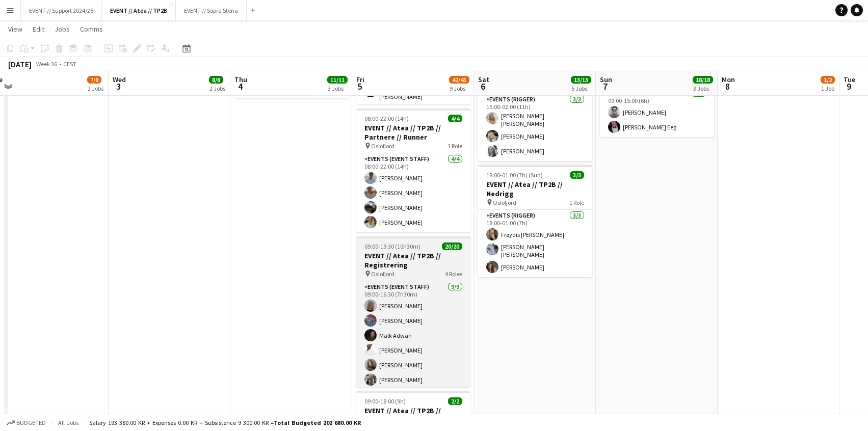 This screenshot has width=868, height=431. Describe the element at coordinates (413, 312) in the screenshot. I see `div: 09:00-19:30 (10h30m)20/20EVENT // Atea // TP2B // Registrering Oslofjord4 RolesEvents (Event Staf...` at that location.